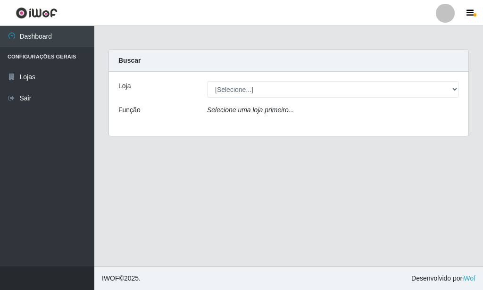 The width and height of the screenshot is (483, 290). Describe the element at coordinates (250, 110) in the screenshot. I see `i: Selecione uma loja primeiro...` at that location.